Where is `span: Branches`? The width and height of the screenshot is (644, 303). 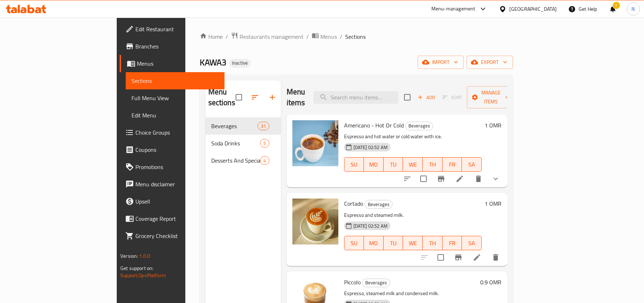 span: Branches is located at coordinates (177, 46).